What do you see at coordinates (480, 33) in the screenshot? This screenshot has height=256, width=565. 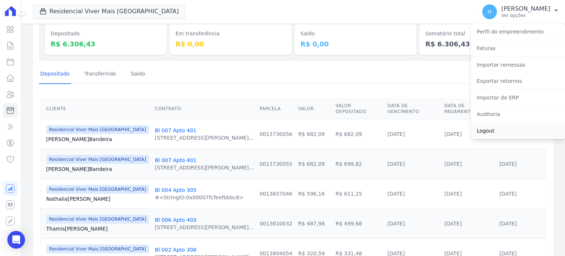 I see `dt: Somatório total` at bounding box center [480, 33].